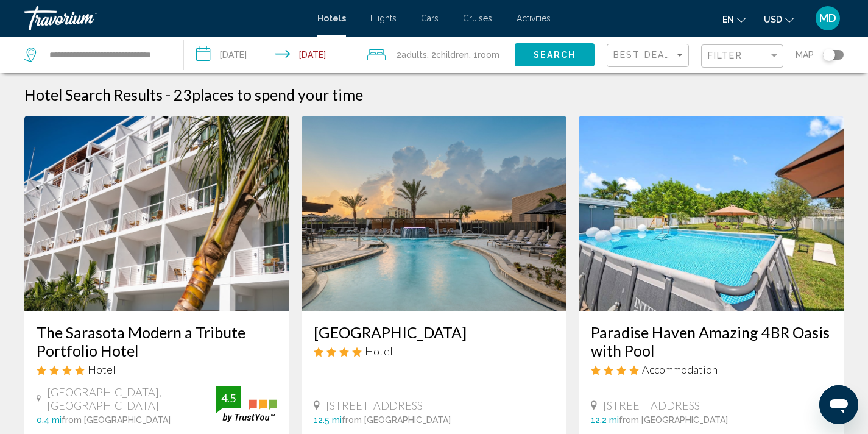 The image size is (868, 434). What do you see at coordinates (711, 341) in the screenshot?
I see `a: Paradise Haven Amazing 4BR Oasis with Pool` at bounding box center [711, 341].